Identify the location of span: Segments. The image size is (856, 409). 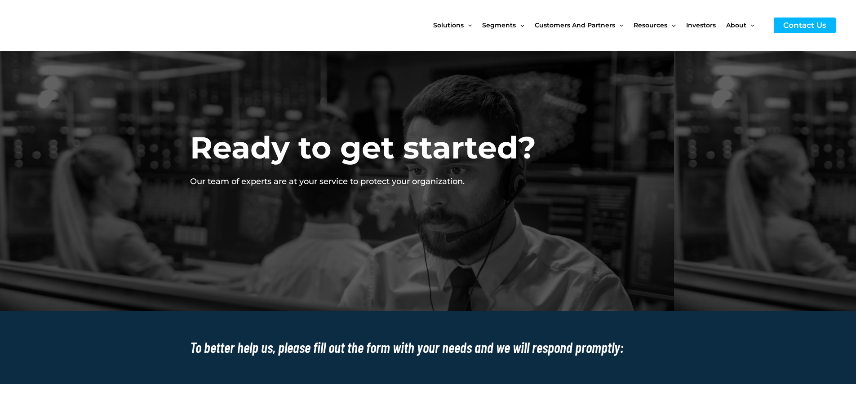
(499, 25).